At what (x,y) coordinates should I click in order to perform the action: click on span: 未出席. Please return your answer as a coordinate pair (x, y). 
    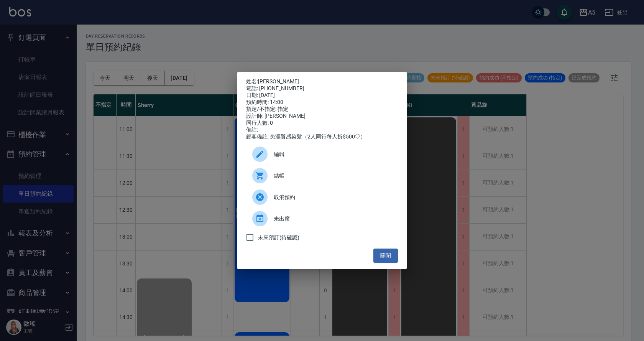
    Looking at the image, I should click on (333, 219).